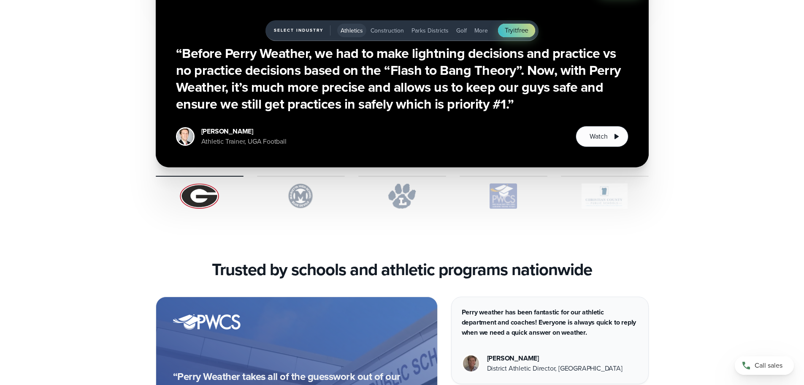  I want to click on div: Athletic Trainer, UGA Football, so click(244, 141).